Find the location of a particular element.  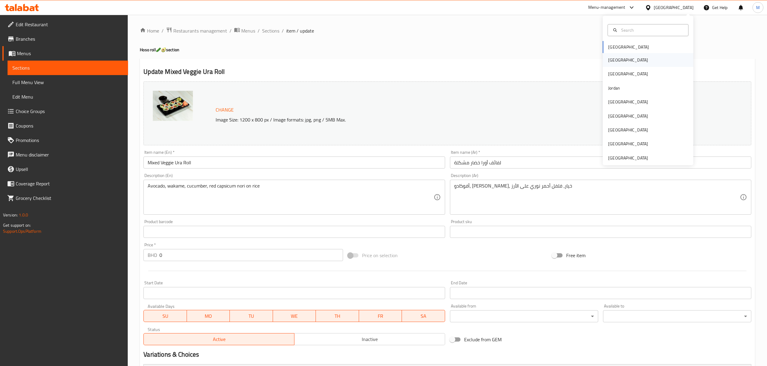

span: Price on selection is located at coordinates (380, 256).